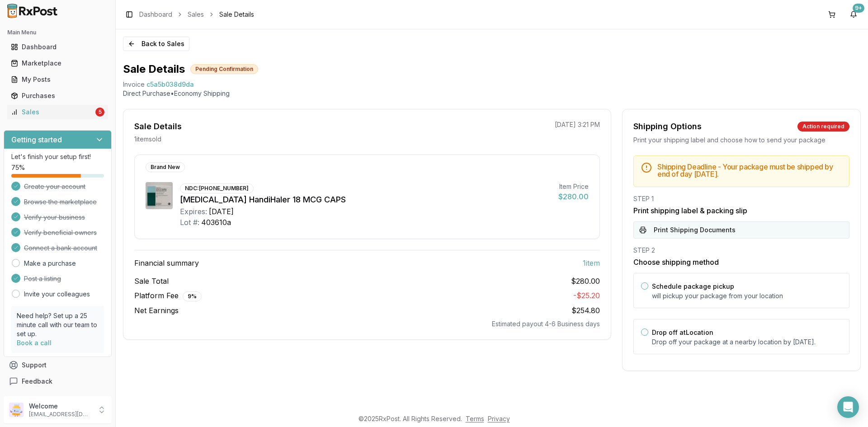 The image size is (868, 427). Describe the element at coordinates (586, 295) in the screenshot. I see `span: - $25.20` at that location.